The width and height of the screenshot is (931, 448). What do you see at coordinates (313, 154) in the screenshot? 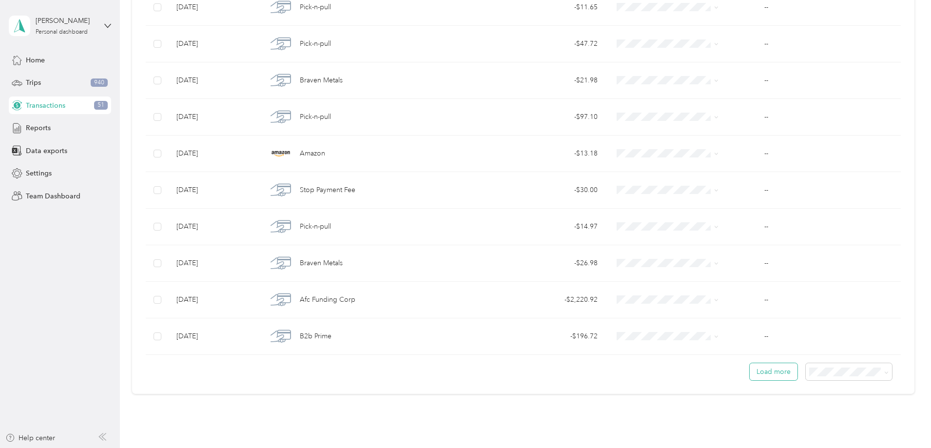
I see `span: Amazon` at bounding box center [313, 154].